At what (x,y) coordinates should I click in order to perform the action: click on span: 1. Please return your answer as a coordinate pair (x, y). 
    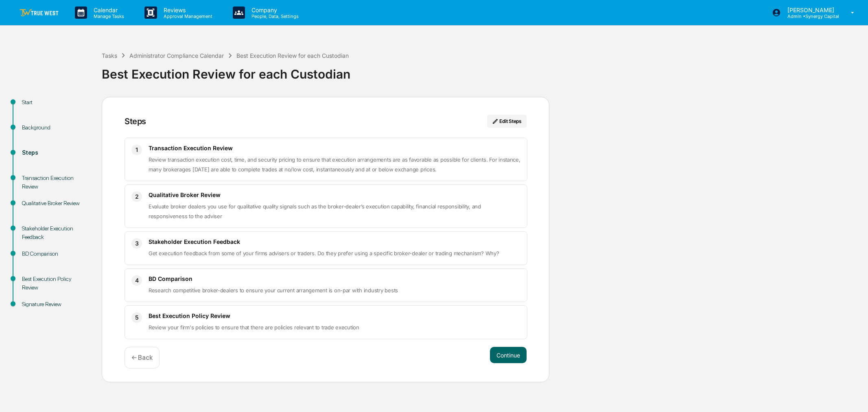
    Looking at the image, I should click on (137, 150).